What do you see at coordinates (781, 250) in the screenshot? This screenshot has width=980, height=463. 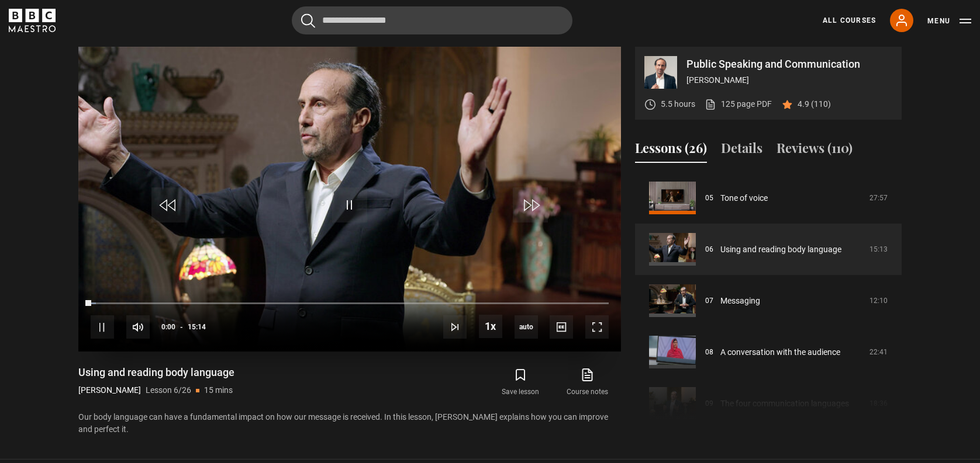 I see `a: Using and reading body language` at bounding box center [781, 250].